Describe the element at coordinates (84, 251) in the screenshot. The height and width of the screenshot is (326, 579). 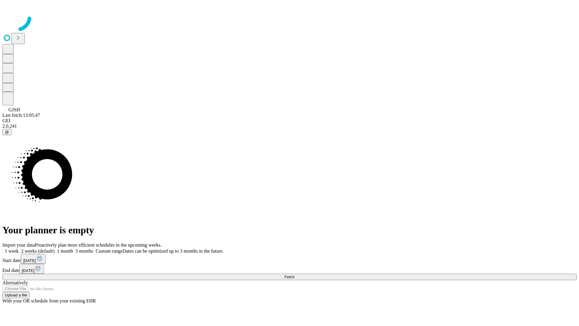
I see `span: 3 months` at that location.